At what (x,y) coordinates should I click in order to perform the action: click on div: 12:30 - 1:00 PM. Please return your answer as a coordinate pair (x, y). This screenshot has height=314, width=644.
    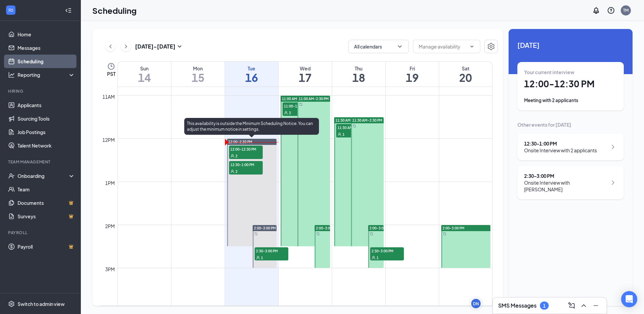
    Looking at the image, I should click on (560, 143).